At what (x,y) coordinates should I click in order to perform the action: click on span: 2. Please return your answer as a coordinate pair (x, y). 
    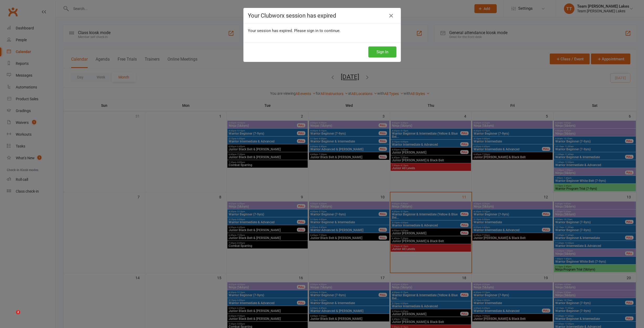
    Looking at the image, I should click on (18, 312).